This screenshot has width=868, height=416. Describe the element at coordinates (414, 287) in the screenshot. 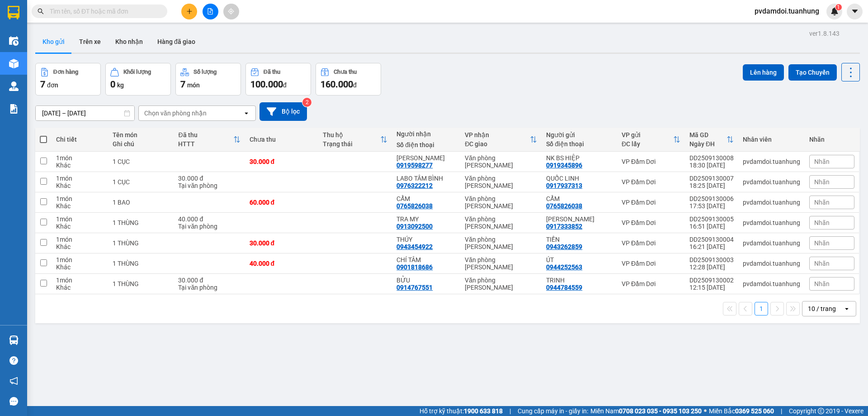

I see `div: 0914767551` at that location.